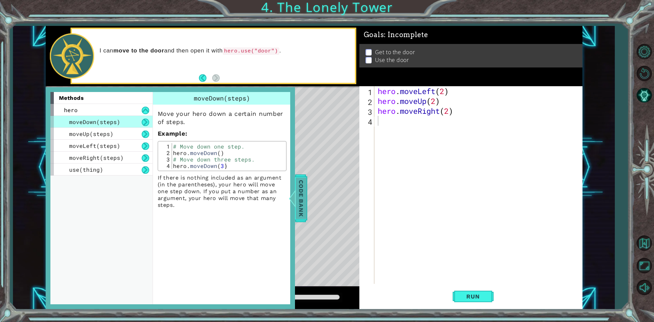 The height and width of the screenshot is (322, 654). What do you see at coordinates (225, 51) in the screenshot?
I see `p: I can and then open it with .` at bounding box center [225, 51].